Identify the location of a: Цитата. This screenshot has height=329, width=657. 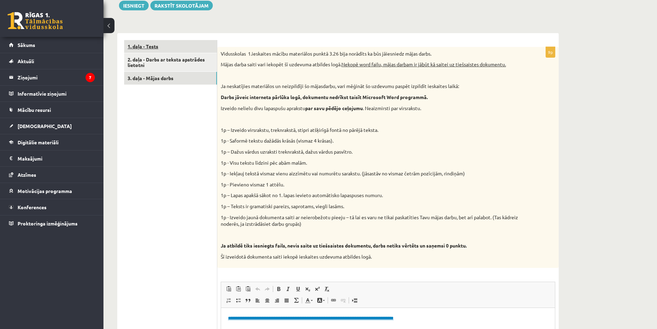
(248, 300).